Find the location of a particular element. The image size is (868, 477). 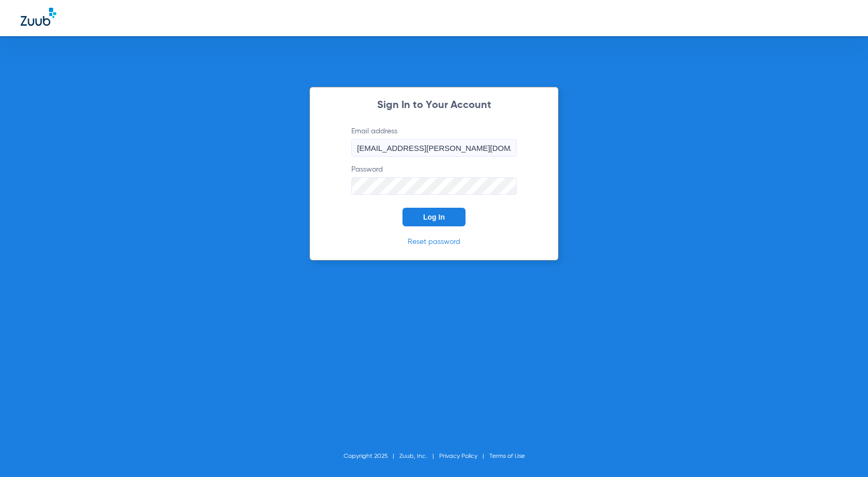

a: Terms of Use is located at coordinates (507, 457).